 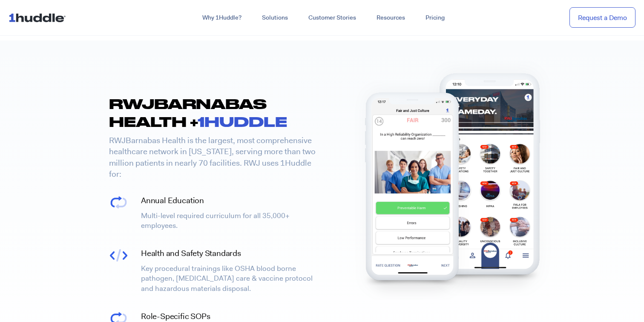 What do you see at coordinates (435, 18) in the screenshot?
I see `a: Pricing` at bounding box center [435, 18].